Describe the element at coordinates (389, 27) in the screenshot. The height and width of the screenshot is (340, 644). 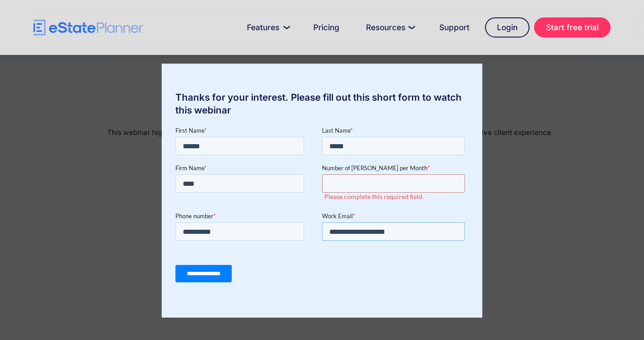
I see `a: Resources` at that location.